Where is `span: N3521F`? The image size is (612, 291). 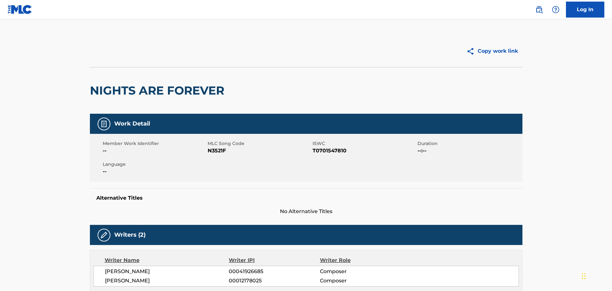
span: N3521F is located at coordinates (259, 151).